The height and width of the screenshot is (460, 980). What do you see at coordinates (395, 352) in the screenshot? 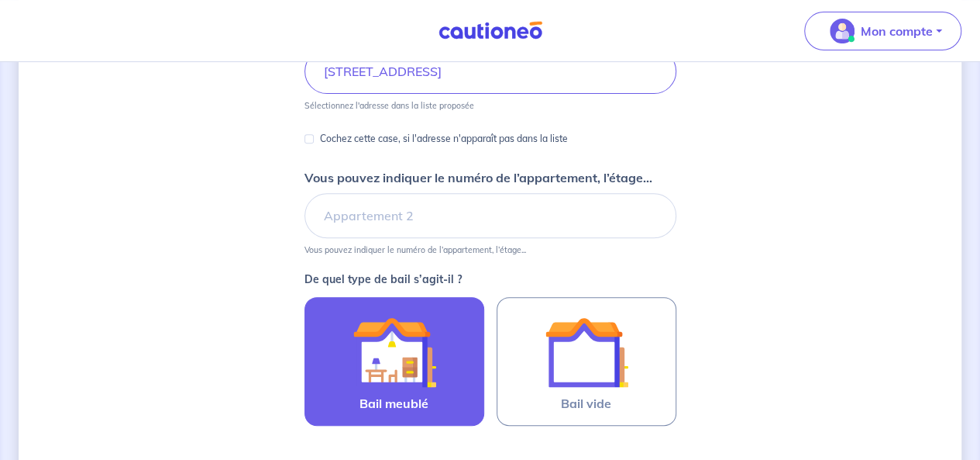
I see `img: illu_furnished_lease.svg` at bounding box center [395, 352].